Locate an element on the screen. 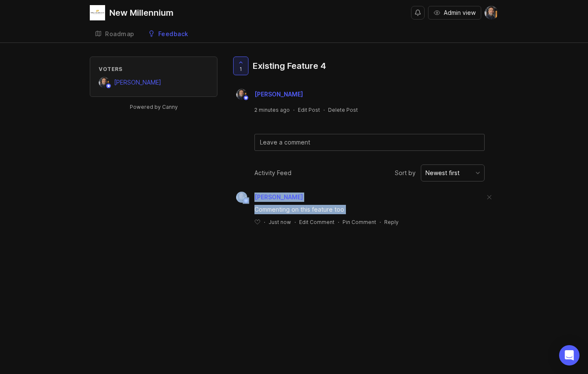  div: Voters is located at coordinates (154, 69).